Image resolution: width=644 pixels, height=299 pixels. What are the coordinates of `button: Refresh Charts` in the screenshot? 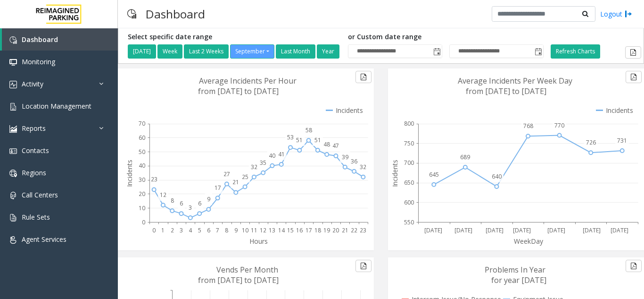 It's located at (575, 51).